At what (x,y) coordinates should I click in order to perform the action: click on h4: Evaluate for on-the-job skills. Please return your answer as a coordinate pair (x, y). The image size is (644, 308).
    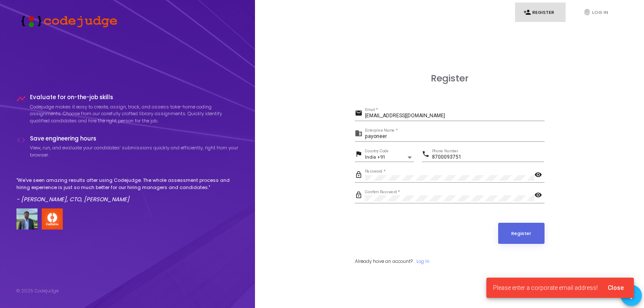
    Looking at the image, I should click on (134, 97).